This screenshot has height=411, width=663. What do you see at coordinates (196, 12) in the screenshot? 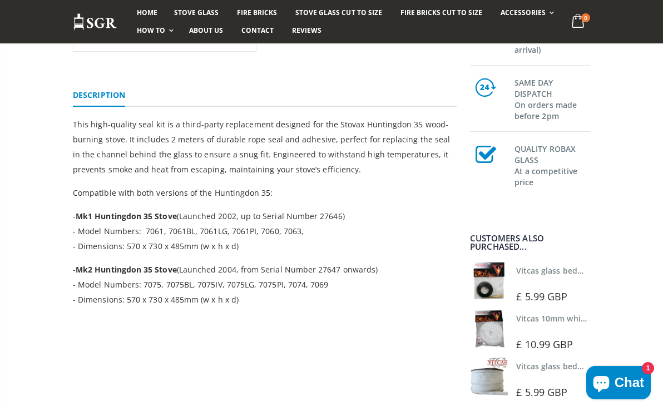
I see `span: Stove Glass` at bounding box center [196, 12].